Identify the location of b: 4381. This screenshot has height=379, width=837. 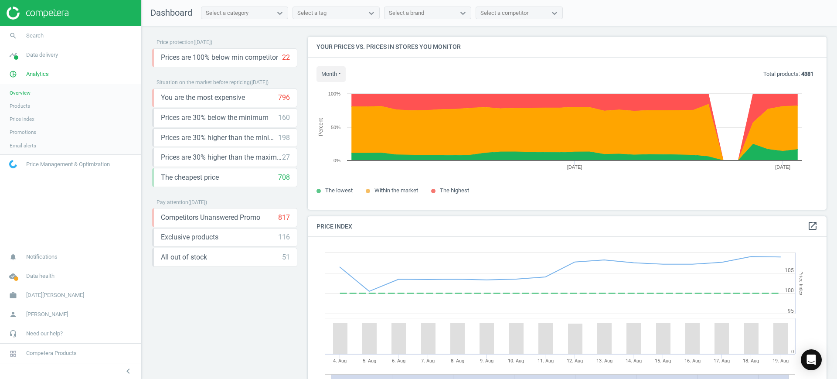
(807, 74).